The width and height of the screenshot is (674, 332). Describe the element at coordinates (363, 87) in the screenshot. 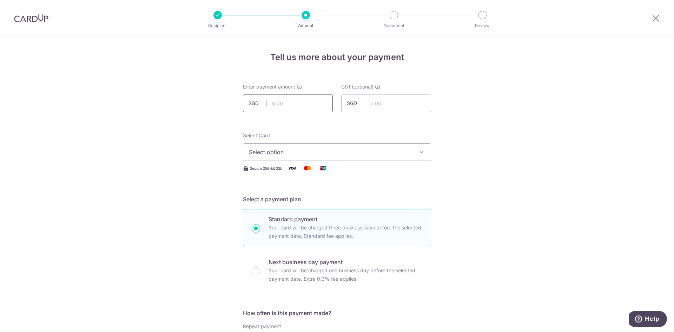

I see `span: (optional)` at that location.